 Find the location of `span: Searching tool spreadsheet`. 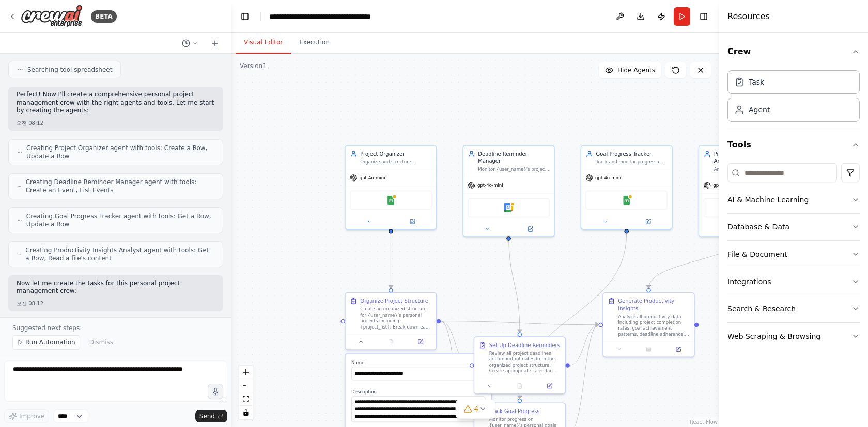

span: Searching tool spreadsheet is located at coordinates (70, 70).